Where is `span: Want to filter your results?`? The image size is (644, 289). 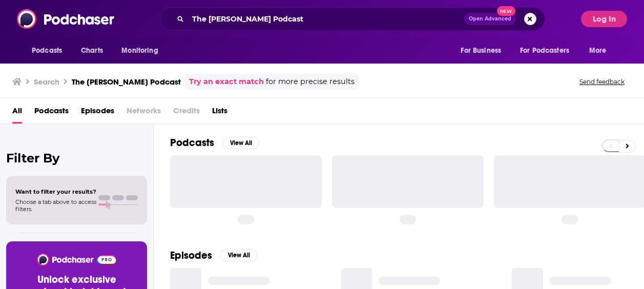 span: Want to filter your results? is located at coordinates (56, 192).